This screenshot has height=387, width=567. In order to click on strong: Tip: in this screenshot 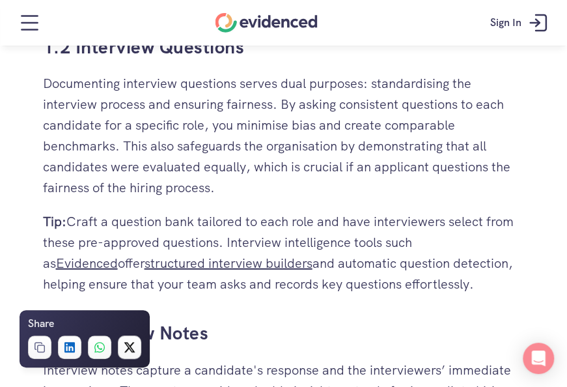, I will do `click(55, 221)`.